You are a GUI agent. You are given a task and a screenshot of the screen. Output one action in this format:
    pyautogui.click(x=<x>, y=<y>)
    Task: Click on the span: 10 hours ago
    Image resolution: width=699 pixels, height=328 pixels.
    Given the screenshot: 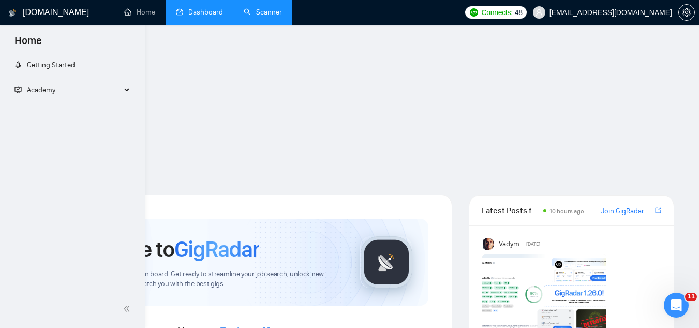 What is the action you would take?
    pyautogui.click(x=567, y=211)
    